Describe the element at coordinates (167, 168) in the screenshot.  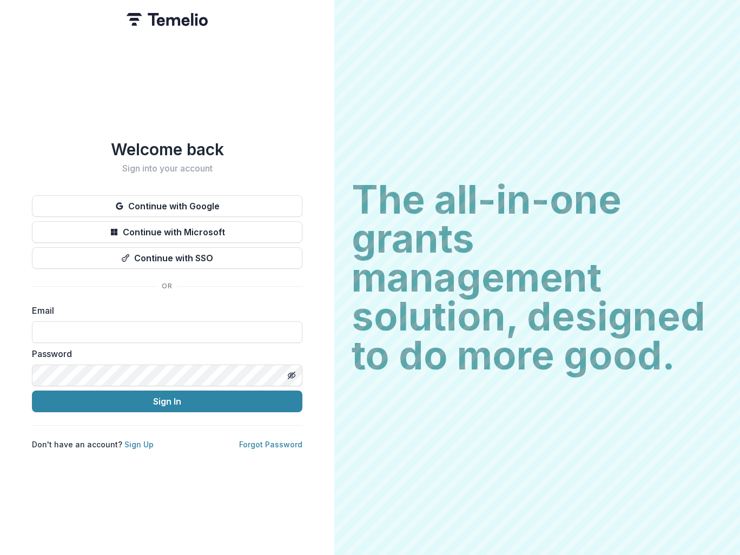
I see `h2: Sign into your account` at that location.